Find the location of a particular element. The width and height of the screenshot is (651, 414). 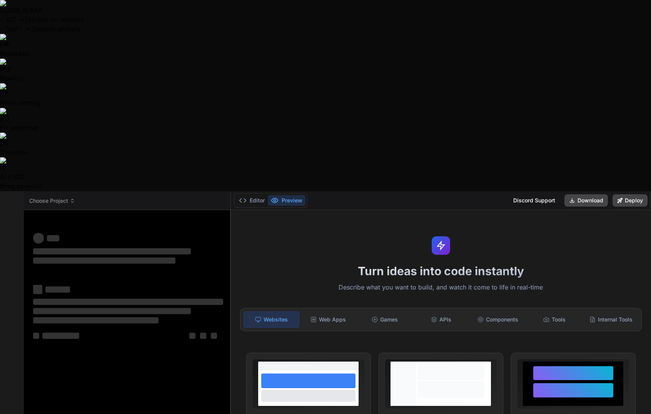

h1: Turn ideas into code instantly is located at coordinates (441, 271).